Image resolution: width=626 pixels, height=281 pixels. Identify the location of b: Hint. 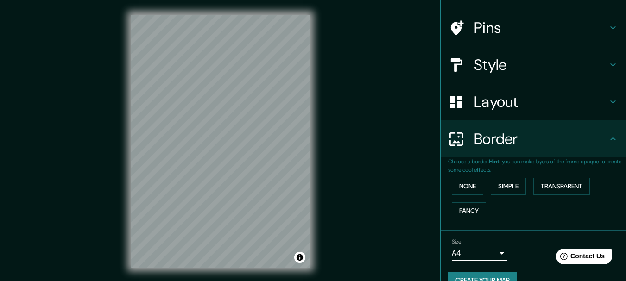
(494, 162).